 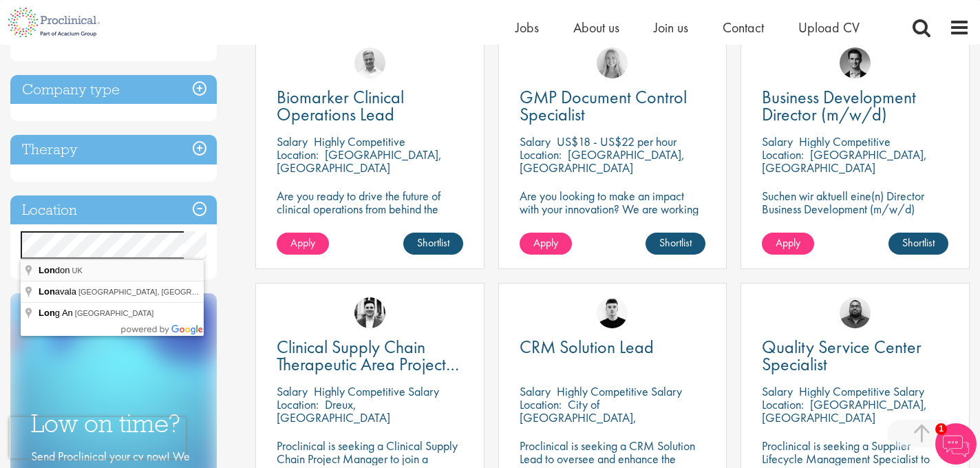 What do you see at coordinates (369, 313) in the screenshot?
I see `a: Edward Little` at bounding box center [369, 313].